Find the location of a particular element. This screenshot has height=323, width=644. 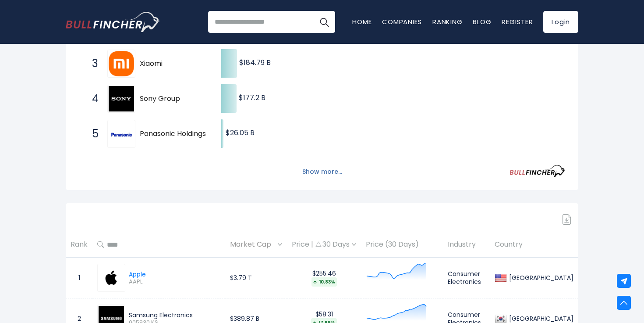

span: 4 is located at coordinates (92, 99).